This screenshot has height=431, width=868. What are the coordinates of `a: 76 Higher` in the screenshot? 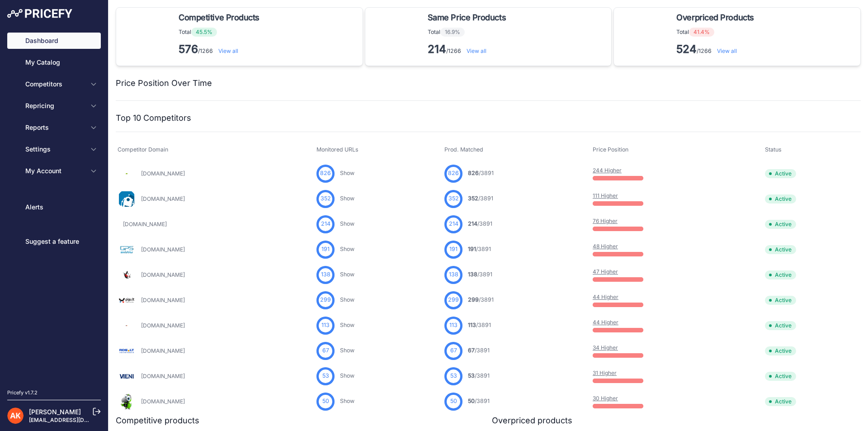 It's located at (605, 221).